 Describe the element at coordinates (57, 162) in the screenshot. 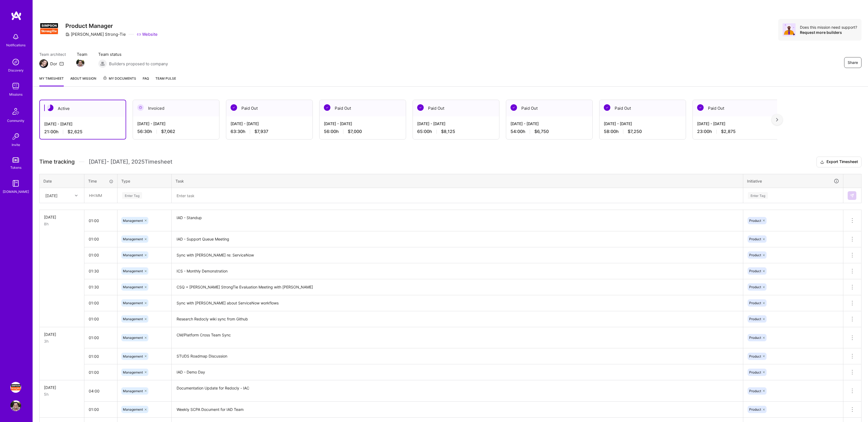

I see `span: Time tracking` at that location.